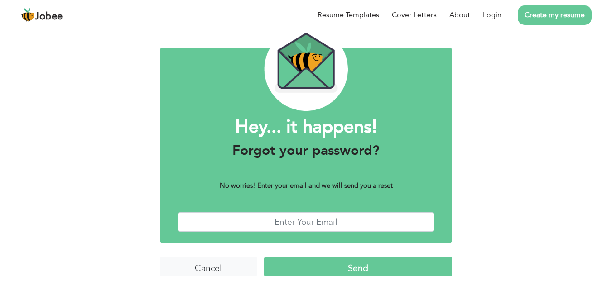 The height and width of the screenshot is (290, 612). I want to click on a: Cover Letters, so click(414, 15).